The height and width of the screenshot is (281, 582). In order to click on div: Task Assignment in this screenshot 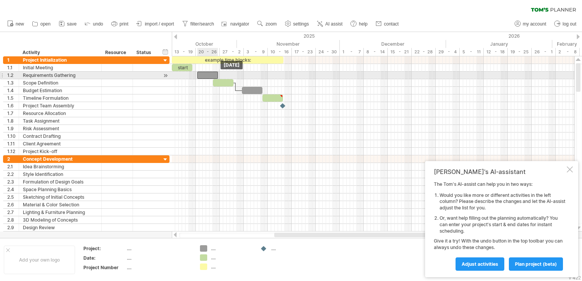, I will do `click(60, 121)`.